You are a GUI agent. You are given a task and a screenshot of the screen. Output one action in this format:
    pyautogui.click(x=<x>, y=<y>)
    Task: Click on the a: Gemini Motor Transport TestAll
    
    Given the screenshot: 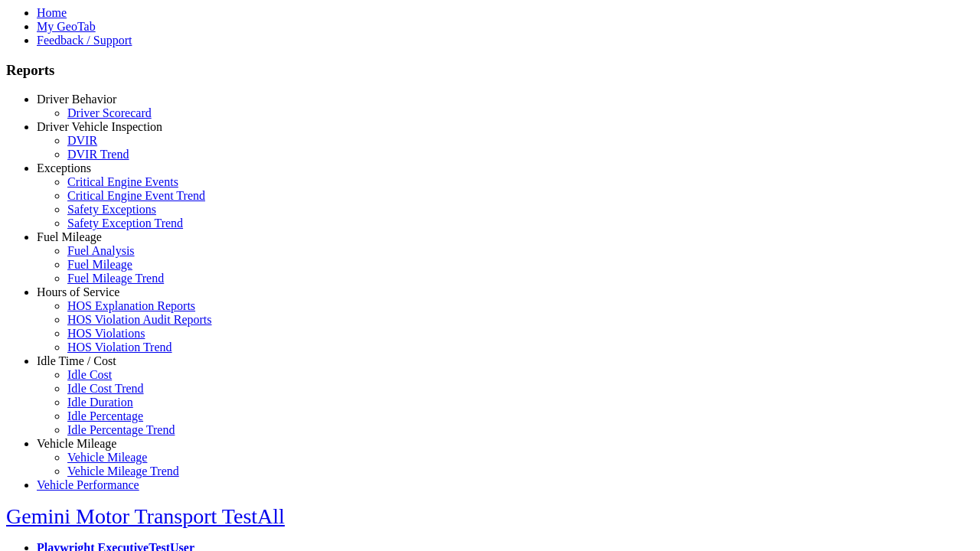 What is the action you would take?
    pyautogui.click(x=145, y=516)
    